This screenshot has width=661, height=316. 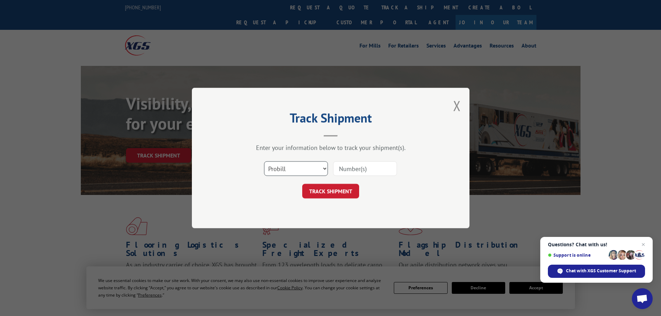 What do you see at coordinates (597, 245) in the screenshot?
I see `span: Questions? Chat with us!` at bounding box center [597, 245].